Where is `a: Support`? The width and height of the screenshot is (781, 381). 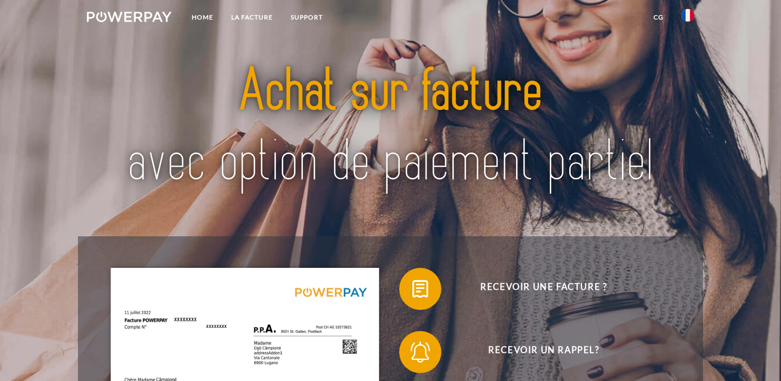 a: Support is located at coordinates (307, 17).